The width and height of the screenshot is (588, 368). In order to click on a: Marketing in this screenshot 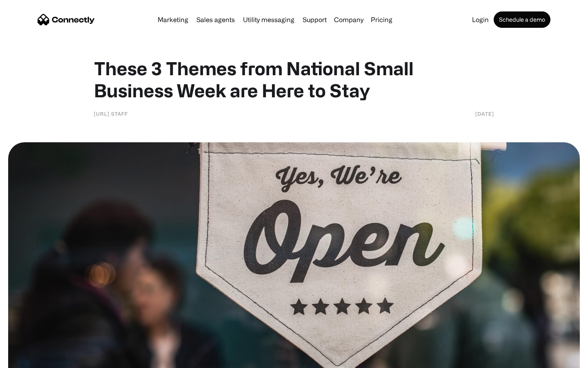, I will do `click(173, 20)`.